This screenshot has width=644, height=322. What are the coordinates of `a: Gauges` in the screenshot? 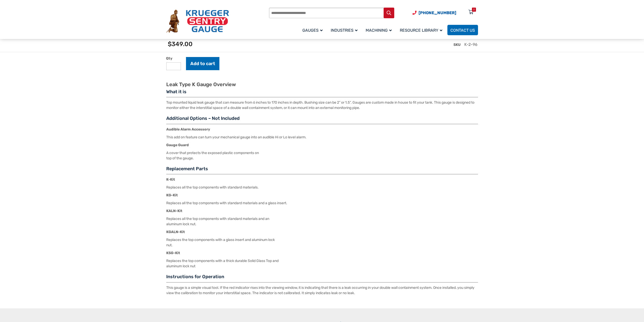 It's located at (313, 30).